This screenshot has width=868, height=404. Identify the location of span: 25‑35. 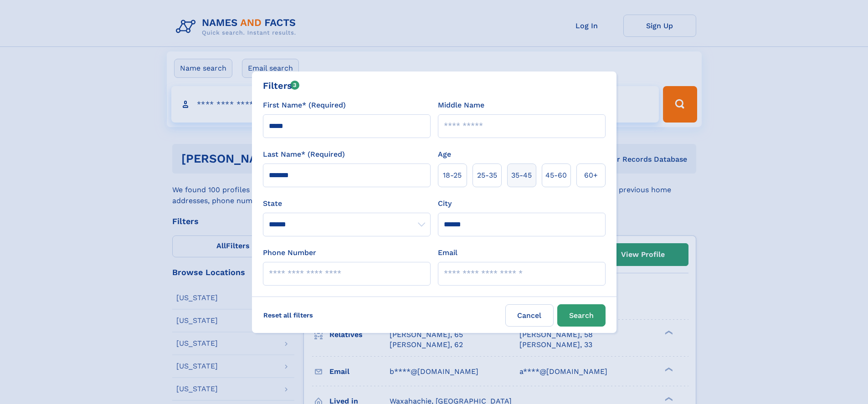
(487, 175).